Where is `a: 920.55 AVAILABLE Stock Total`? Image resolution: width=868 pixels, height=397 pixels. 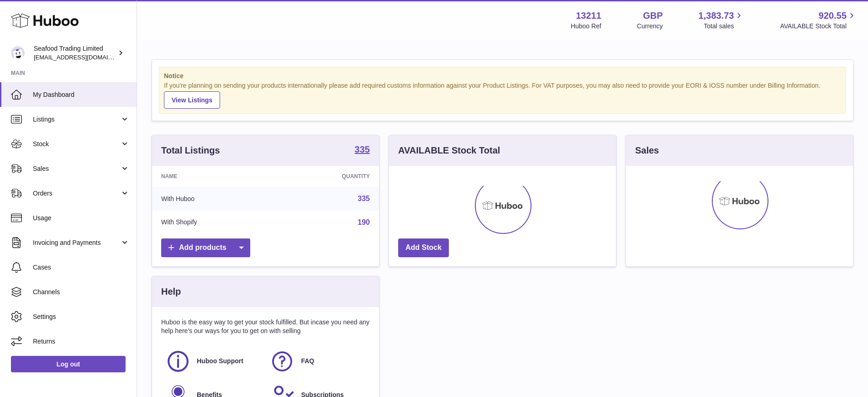
a: 920.55 AVAILABLE Stock Total is located at coordinates (819, 20).